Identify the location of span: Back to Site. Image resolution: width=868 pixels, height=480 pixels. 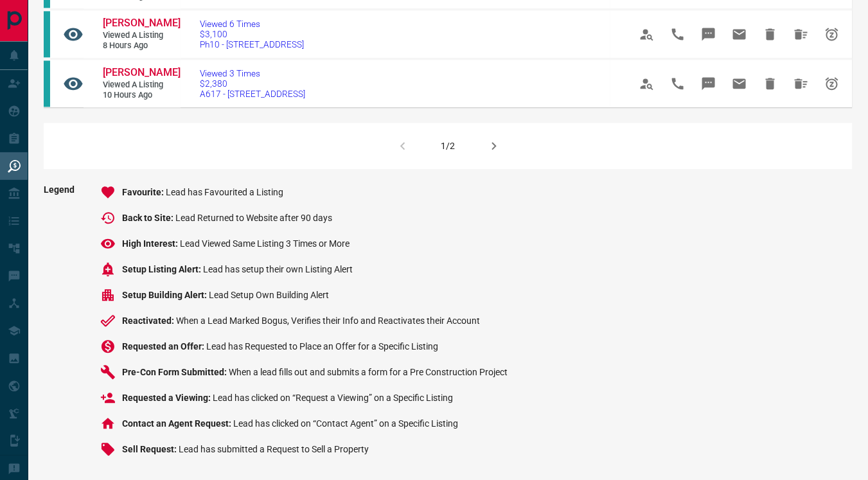
(149, 218).